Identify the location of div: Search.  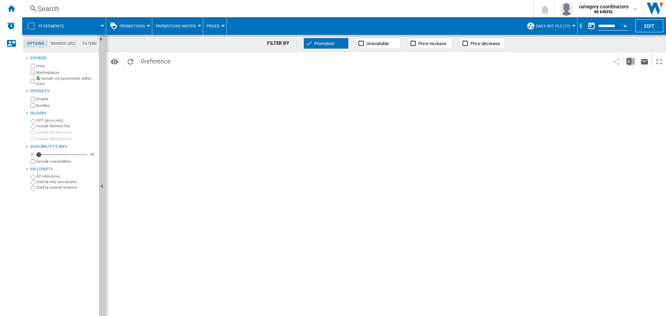
(277, 9).